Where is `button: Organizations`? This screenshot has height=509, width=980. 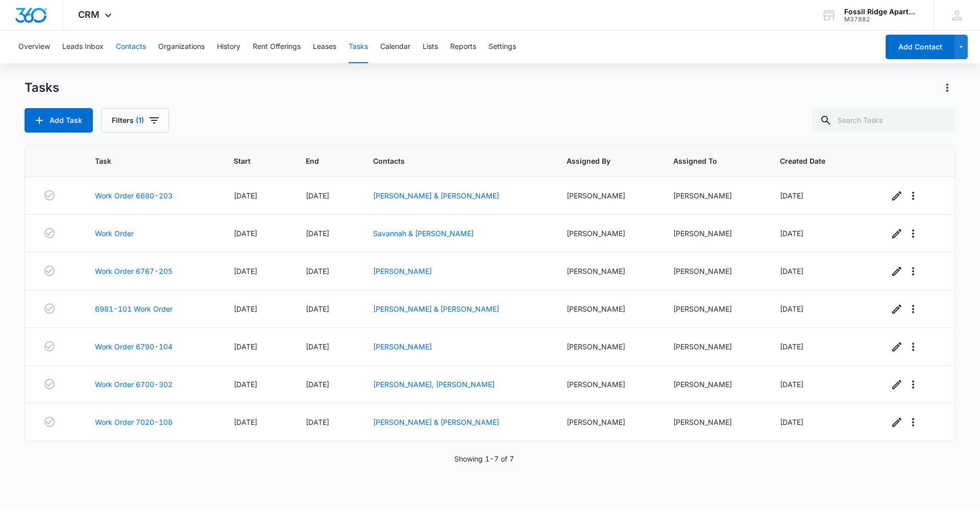
button: Organizations is located at coordinates (181, 47).